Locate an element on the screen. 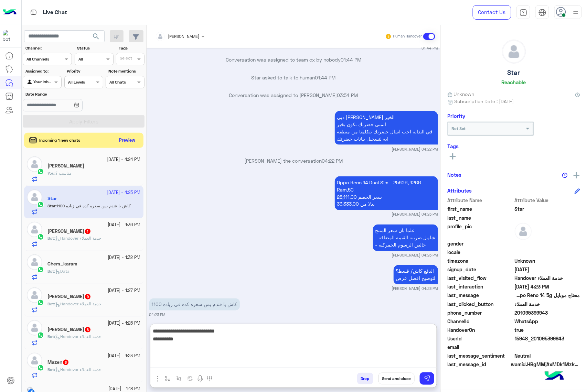 This screenshot has height=392, width=587. span: UserId is located at coordinates (481, 339).